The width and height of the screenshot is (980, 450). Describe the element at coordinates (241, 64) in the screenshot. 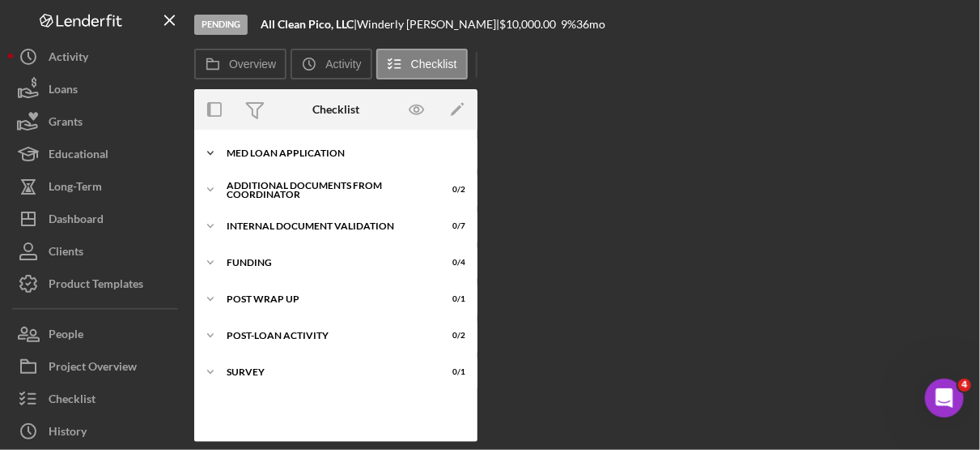

I see `button: Overview` at that location.